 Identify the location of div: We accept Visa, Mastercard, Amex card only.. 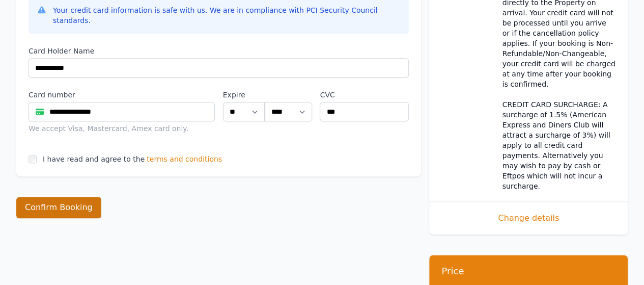
(122, 129).